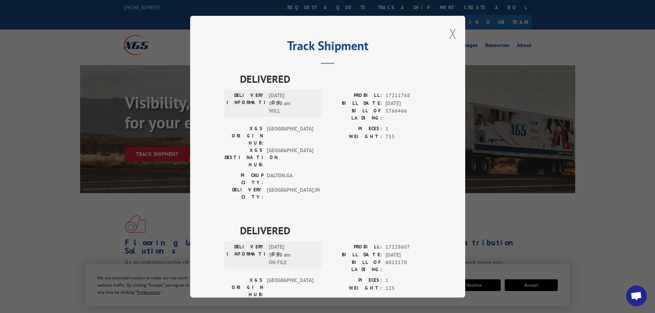  What do you see at coordinates (453, 33) in the screenshot?
I see `button: Close modal` at bounding box center [453, 33].